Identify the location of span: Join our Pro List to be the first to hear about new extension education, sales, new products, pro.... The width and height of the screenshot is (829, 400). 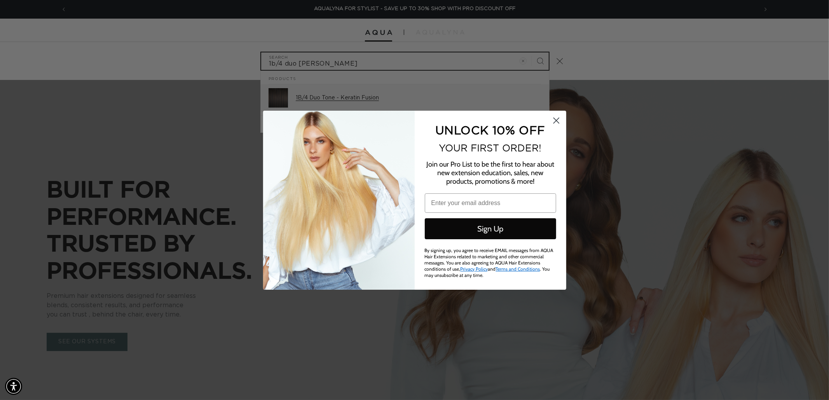
(490, 173).